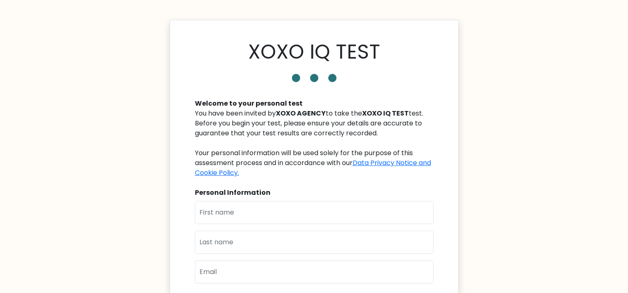 This screenshot has width=628, height=293. Describe the element at coordinates (314, 52) in the screenshot. I see `h1: XOXO IQ TEST` at that location.